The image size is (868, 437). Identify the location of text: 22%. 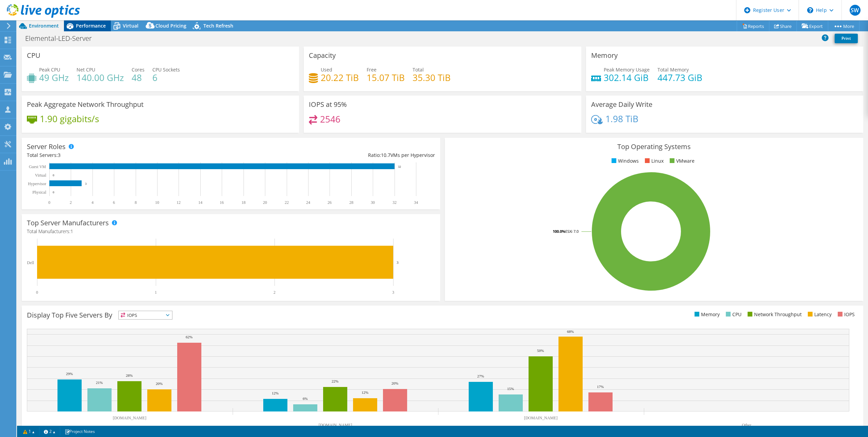
(335, 381).